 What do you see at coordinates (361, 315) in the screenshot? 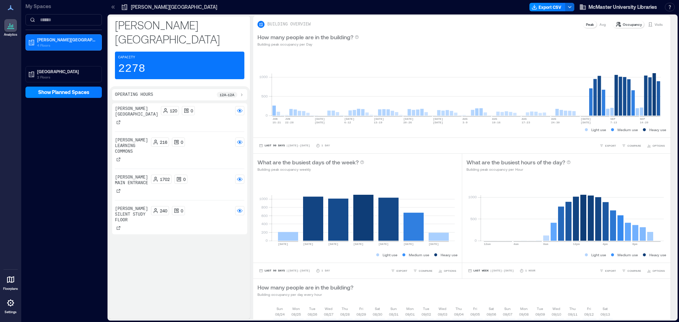
I see `p: 08/29` at bounding box center [361, 315].